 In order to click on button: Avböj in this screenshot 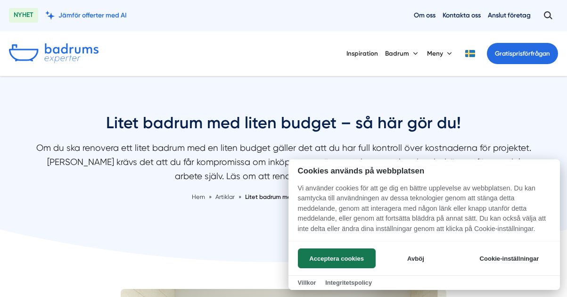, I will do `click(415, 258)`.